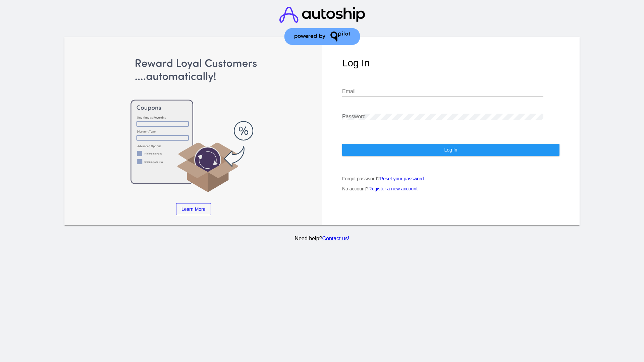 This screenshot has width=644, height=362. I want to click on p: Forgot password?, so click(451, 178).